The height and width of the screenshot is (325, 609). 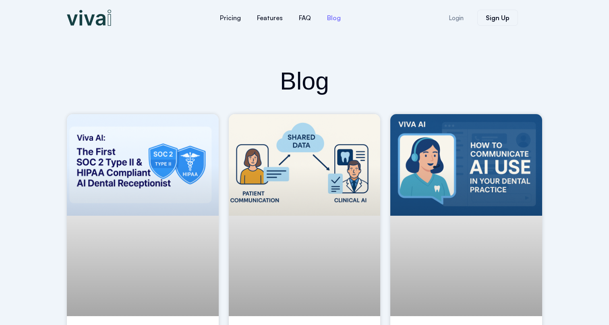 I want to click on h2: Blog, so click(x=305, y=81).